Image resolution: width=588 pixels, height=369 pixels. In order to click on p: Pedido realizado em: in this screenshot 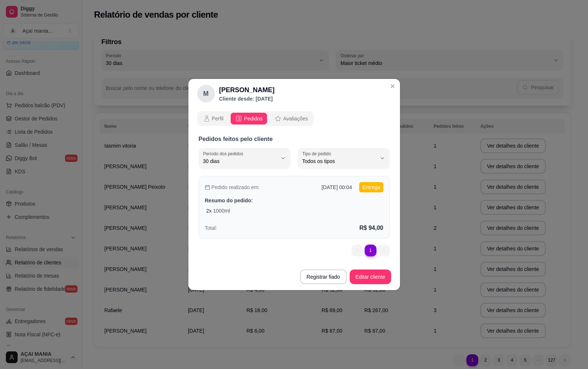, I will do `click(232, 187)`.